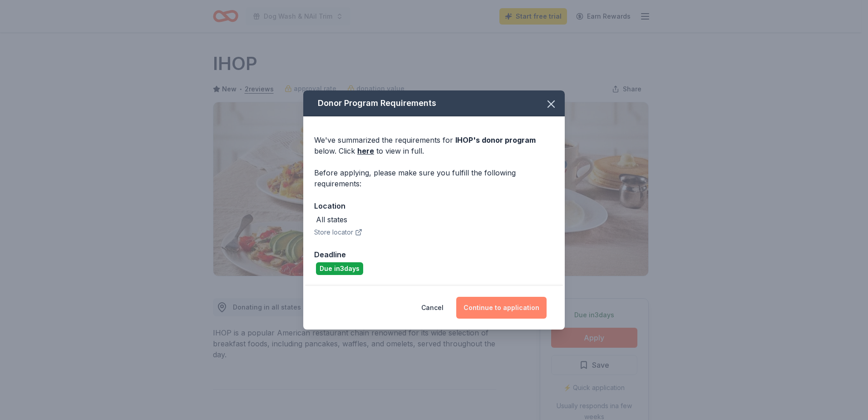 The height and width of the screenshot is (420, 868). Describe the element at coordinates (434, 255) in the screenshot. I see `div: Deadline` at that location.